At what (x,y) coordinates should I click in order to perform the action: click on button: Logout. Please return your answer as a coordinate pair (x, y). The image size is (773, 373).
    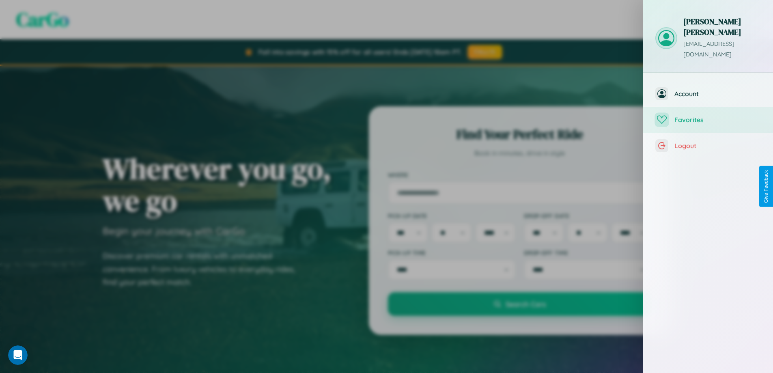
    Looking at the image, I should click on (708, 146).